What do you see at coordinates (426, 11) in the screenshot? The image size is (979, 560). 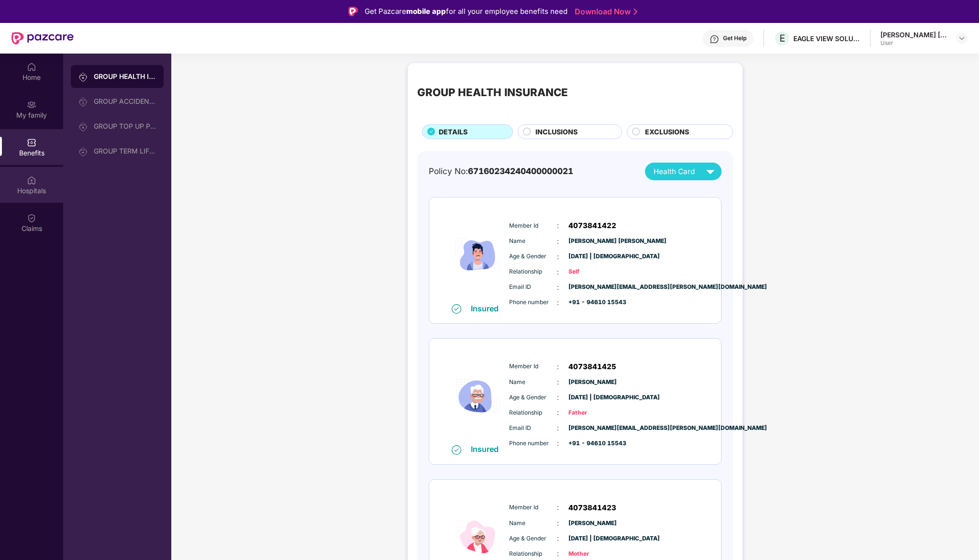 I see `strong: mobile app` at bounding box center [426, 11].